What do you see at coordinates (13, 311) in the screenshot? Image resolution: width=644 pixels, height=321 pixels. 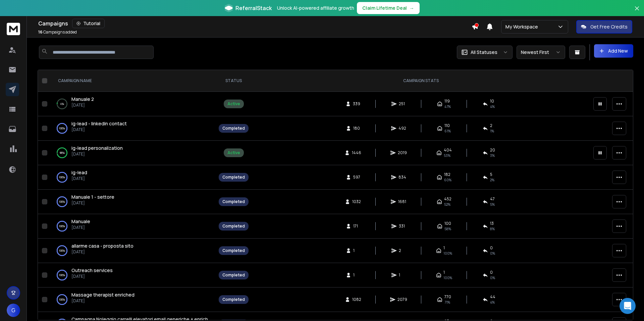 I see `button: G` at bounding box center [13, 311].